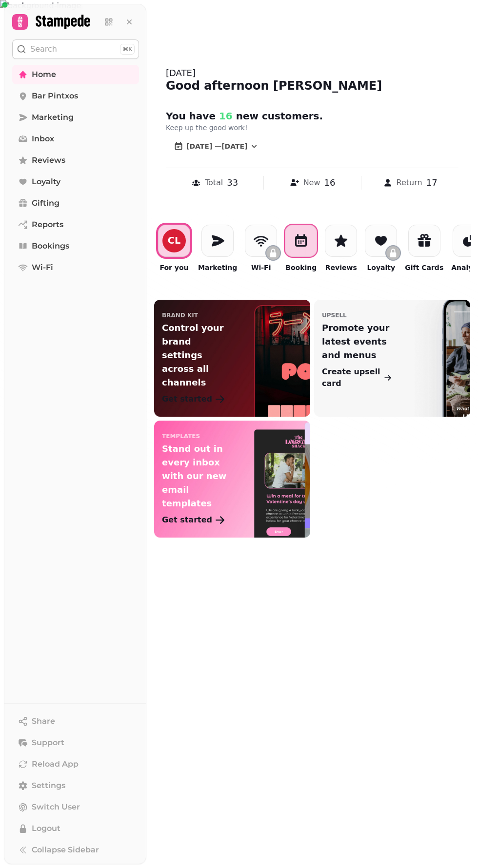  I want to click on p: upsell, so click(334, 315).